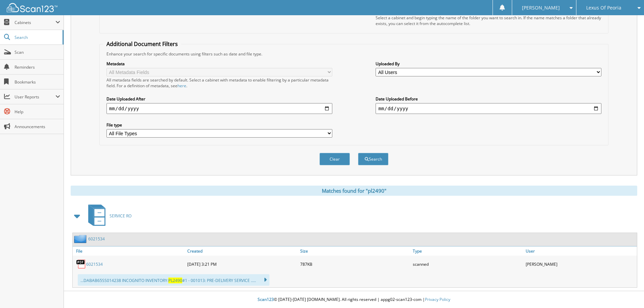 This screenshot has width=644, height=308. I want to click on img: scan123-logo-white.svg, so click(32, 8).